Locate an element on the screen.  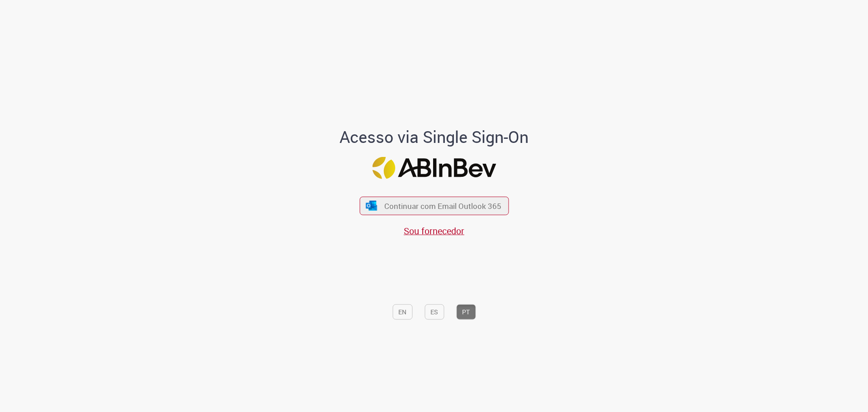
img: ícone Azure/Microsoft 360 is located at coordinates (372, 206).